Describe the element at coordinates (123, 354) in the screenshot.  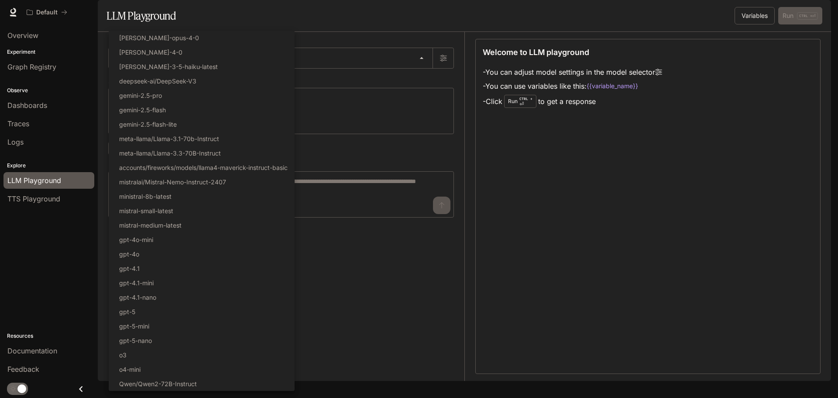
I see `p: o3` at that location.